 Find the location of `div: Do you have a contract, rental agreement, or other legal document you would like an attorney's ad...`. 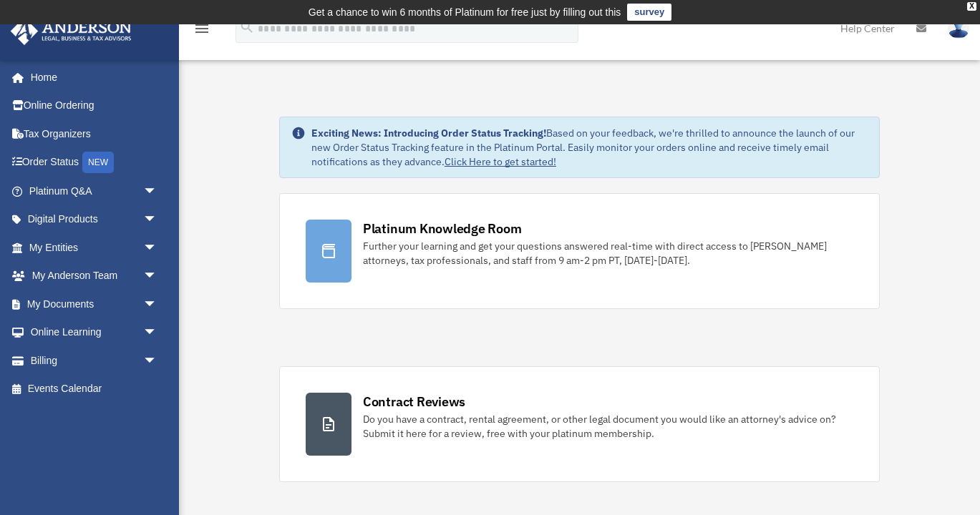

div: Do you have a contract, rental agreement, or other legal document you would like an attorney's ad... is located at coordinates (608, 426).